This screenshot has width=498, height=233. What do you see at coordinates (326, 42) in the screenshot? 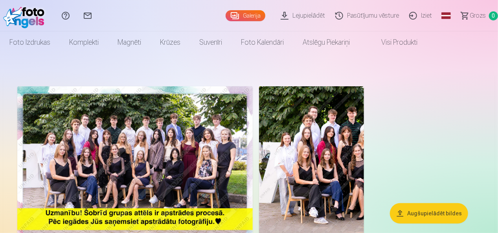
I see `a: Atslēgu piekariņi` at bounding box center [326, 42].